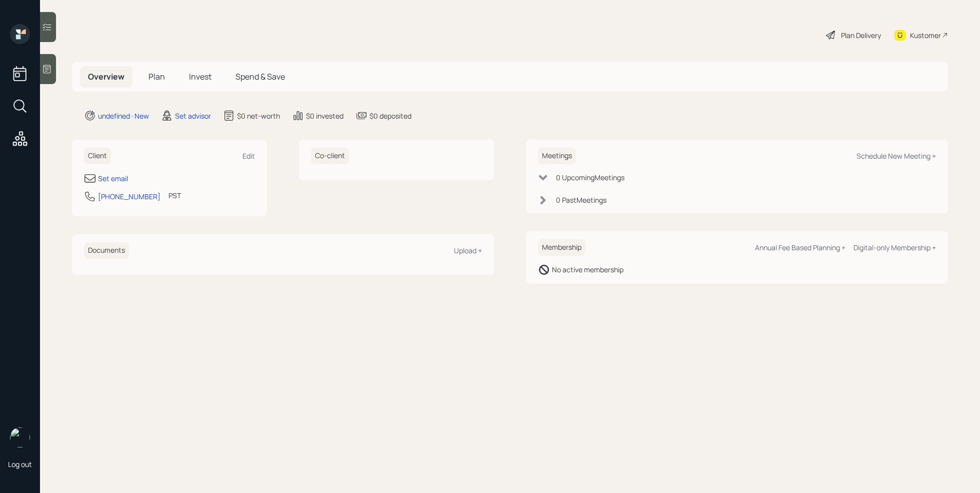  Describe the element at coordinates (558, 156) in the screenshot. I see `h6: Meetings` at that location.